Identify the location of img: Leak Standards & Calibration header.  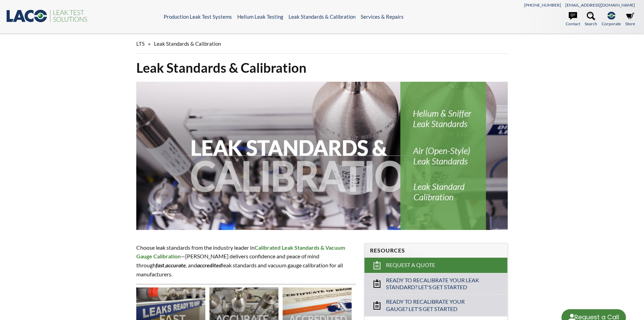
(322, 156).